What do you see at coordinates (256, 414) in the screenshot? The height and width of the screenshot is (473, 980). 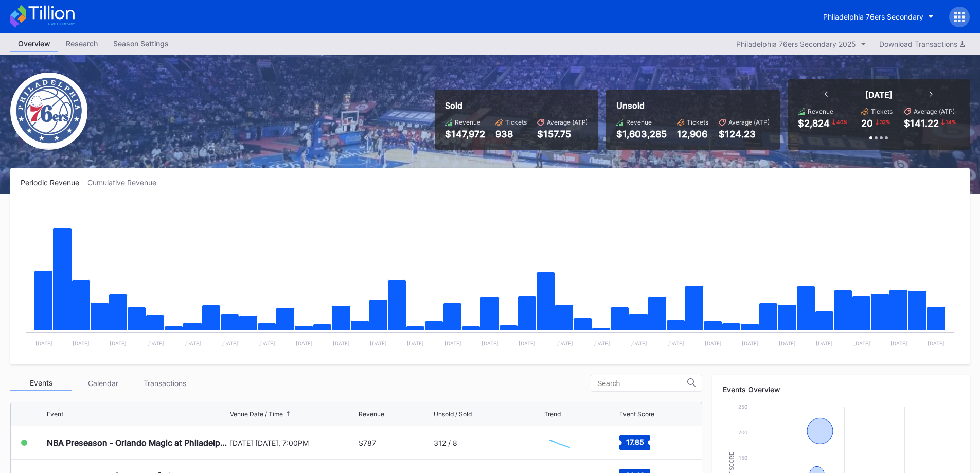 I see `div: Venue Date / Time` at bounding box center [256, 414].